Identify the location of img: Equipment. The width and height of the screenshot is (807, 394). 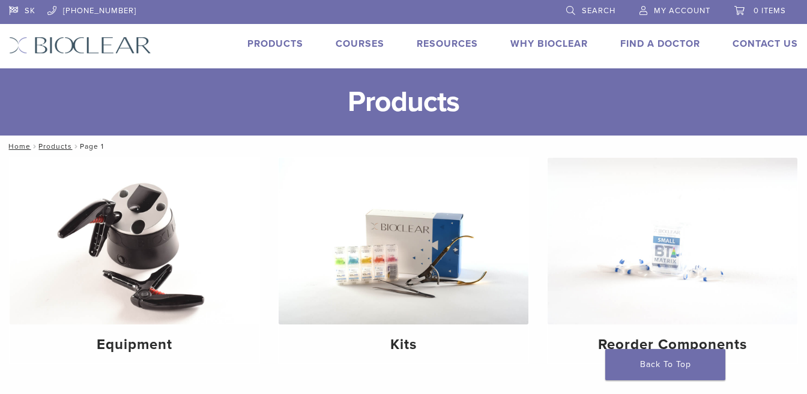
(134, 241).